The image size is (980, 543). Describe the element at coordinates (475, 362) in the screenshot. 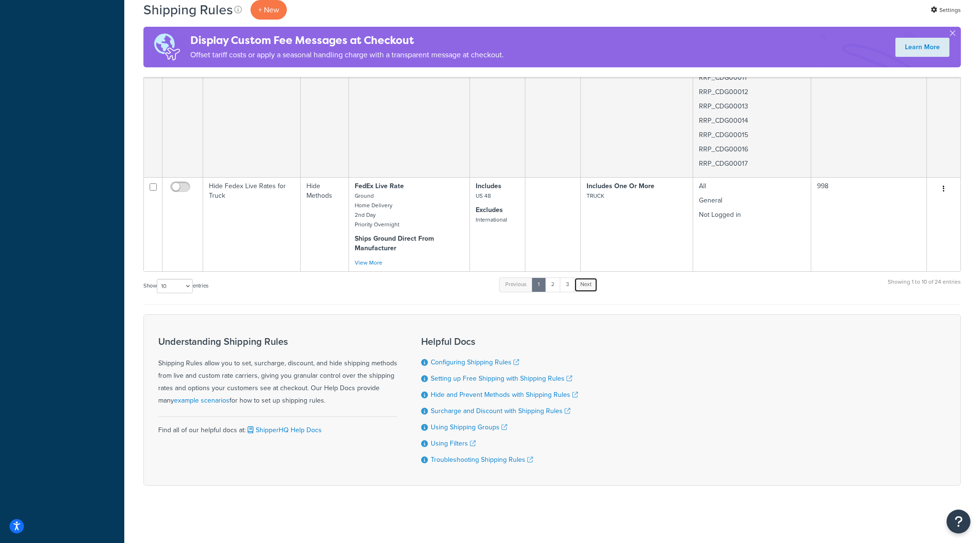

I see `a: Configuring Shipping Rules` at that location.